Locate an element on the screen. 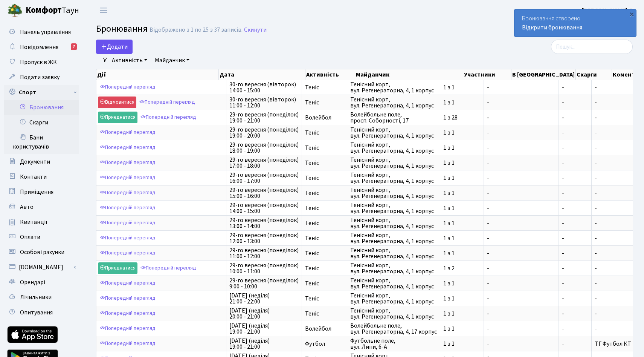 This screenshot has width=644, height=357. img: logo.png is located at coordinates (15, 10).